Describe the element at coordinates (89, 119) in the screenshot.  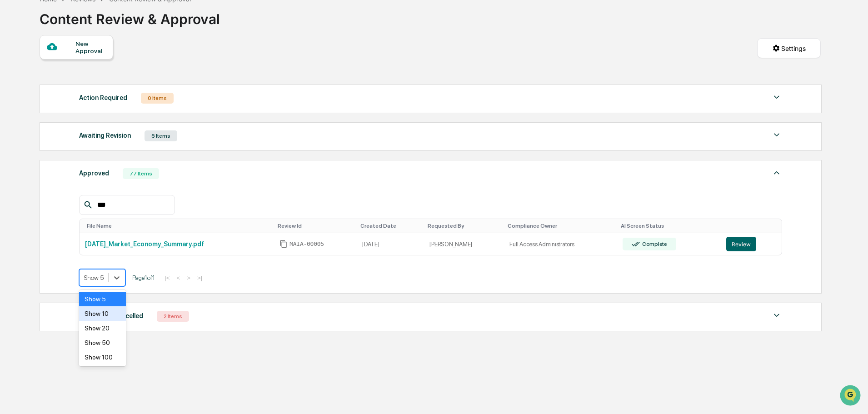
I see `a: 🗄️Attestations` at that location.